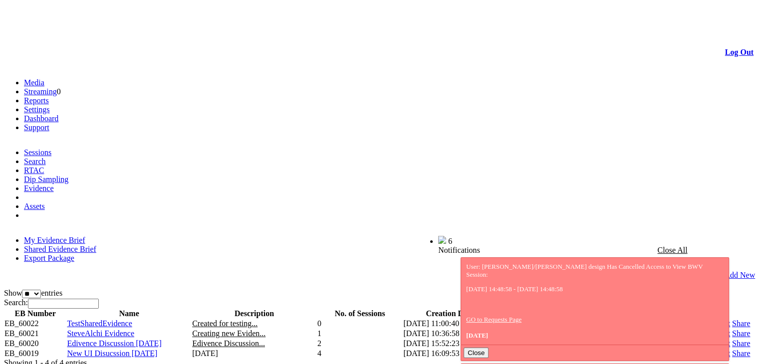 The height and width of the screenshot is (364, 759). Describe the element at coordinates (35, 334) in the screenshot. I see `td: EB_60021` at that location.